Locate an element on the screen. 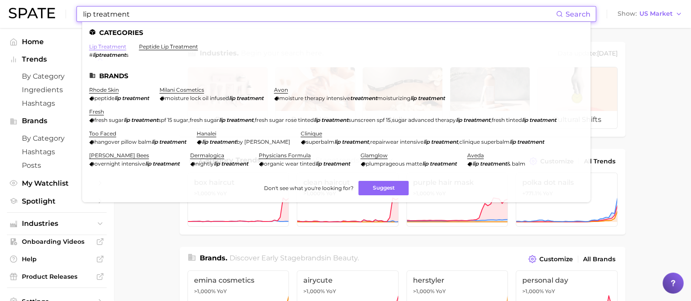 The width and height of the screenshot is (691, 301). a: All Trends is located at coordinates (600, 161).